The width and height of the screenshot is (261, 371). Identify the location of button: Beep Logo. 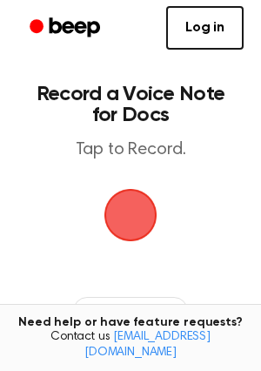
(131, 215).